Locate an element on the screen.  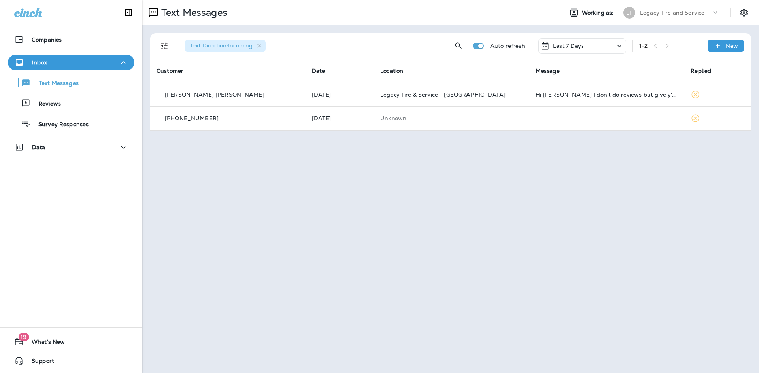
span: What's New is located at coordinates (44, 343).